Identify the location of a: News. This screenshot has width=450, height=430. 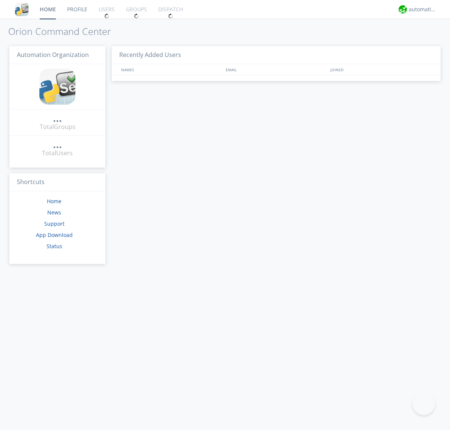
(54, 212).